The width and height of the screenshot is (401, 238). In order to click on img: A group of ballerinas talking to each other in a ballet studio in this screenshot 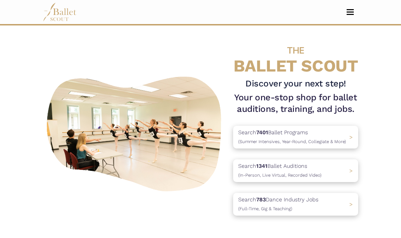, I will do `click(135, 133)`.